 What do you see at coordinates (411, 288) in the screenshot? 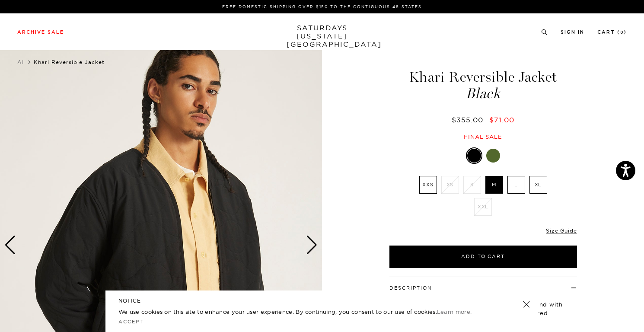
I see `button: Description` at bounding box center [411, 288].